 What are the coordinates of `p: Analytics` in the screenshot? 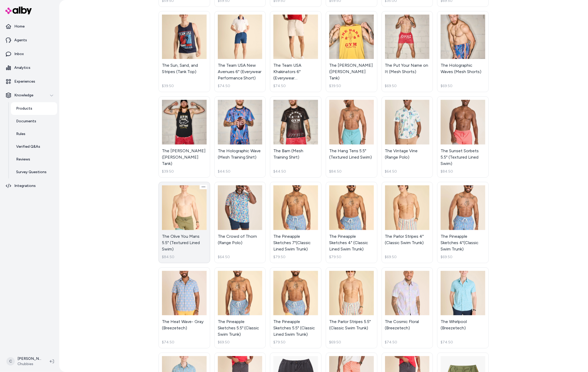 It's located at (22, 68).